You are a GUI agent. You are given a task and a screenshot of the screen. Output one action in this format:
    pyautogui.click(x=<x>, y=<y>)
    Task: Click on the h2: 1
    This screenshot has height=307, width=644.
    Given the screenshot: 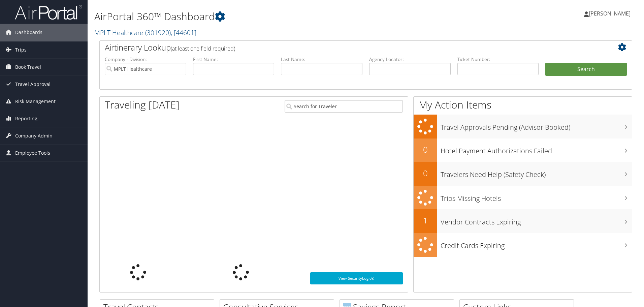 What is the action you would take?
    pyautogui.click(x=425, y=220)
    